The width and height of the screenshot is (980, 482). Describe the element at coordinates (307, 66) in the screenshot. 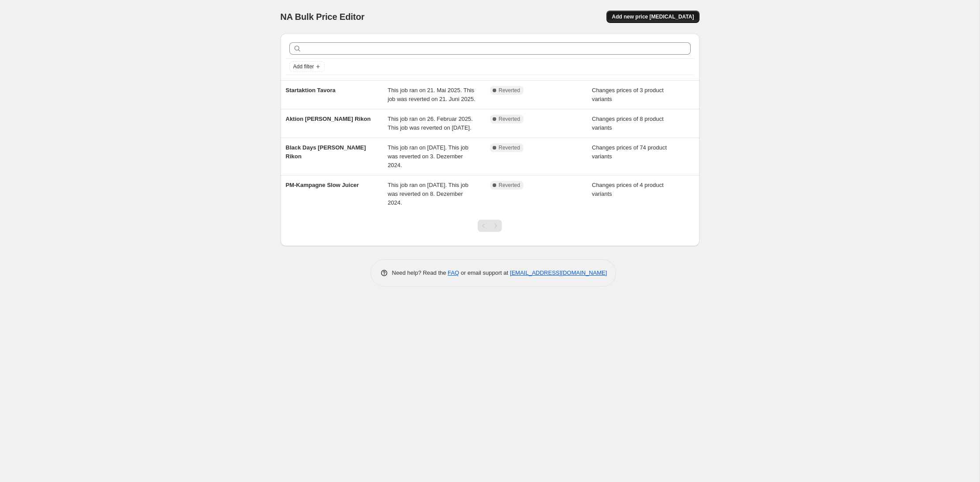

I see `button: Add filter` at that location.